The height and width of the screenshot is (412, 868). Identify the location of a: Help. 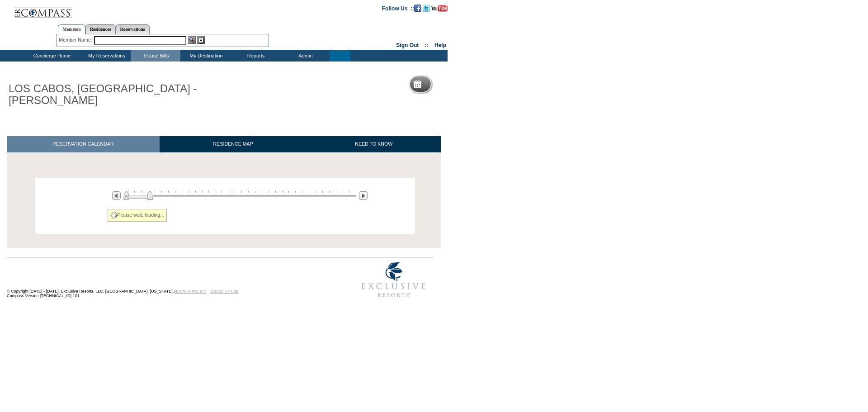
(441, 45).